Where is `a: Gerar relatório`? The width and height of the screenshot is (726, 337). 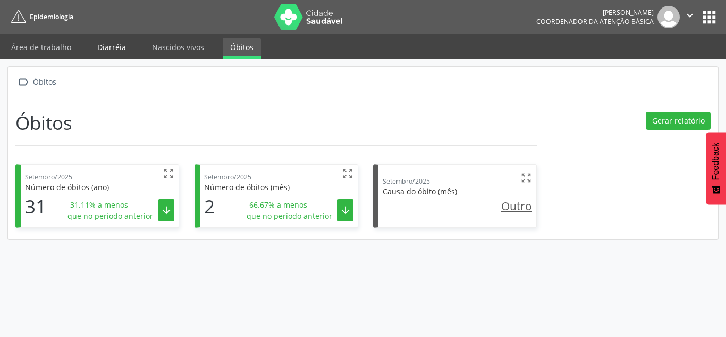 a: Gerar relatório is located at coordinates (678, 121).